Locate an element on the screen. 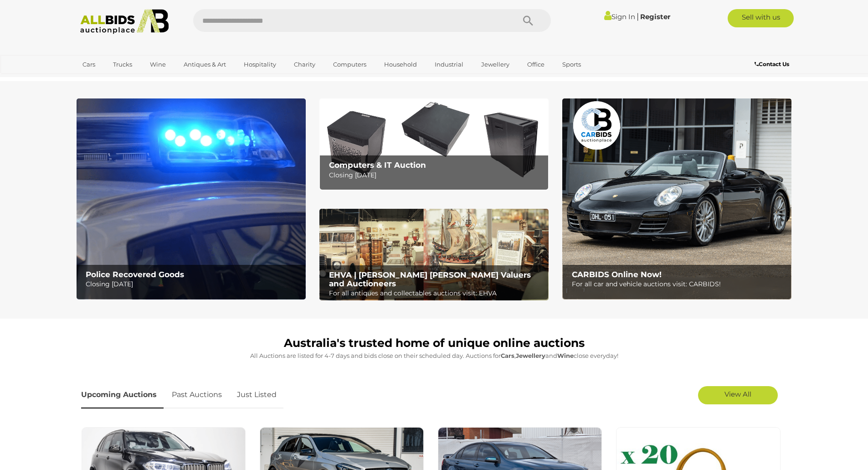 The image size is (868, 470). a: Register is located at coordinates (656, 16).